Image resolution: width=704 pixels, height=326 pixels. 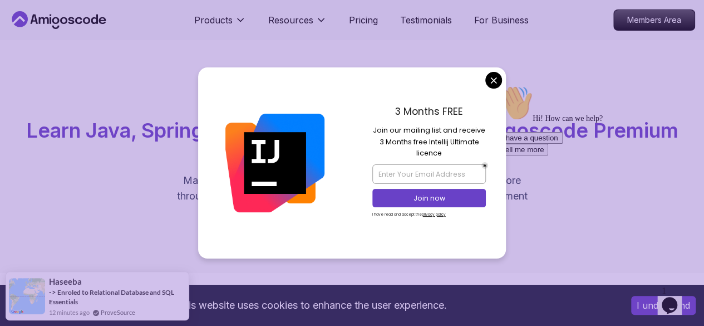 What do you see at coordinates (363, 20) in the screenshot?
I see `p: Pricing` at bounding box center [363, 20].